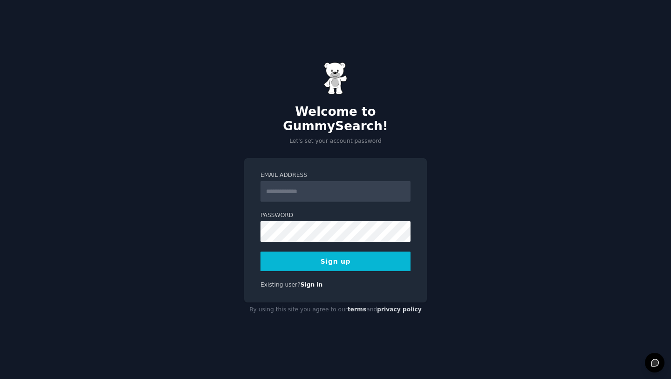 The width and height of the screenshot is (671, 379). Describe the element at coordinates (400, 309) in the screenshot. I see `a: privacy policy` at that location.